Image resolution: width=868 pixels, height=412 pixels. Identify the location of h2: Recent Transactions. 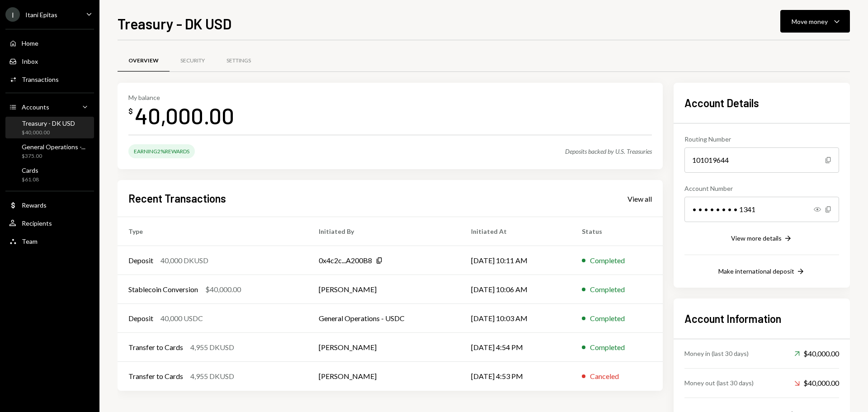
(178, 198).